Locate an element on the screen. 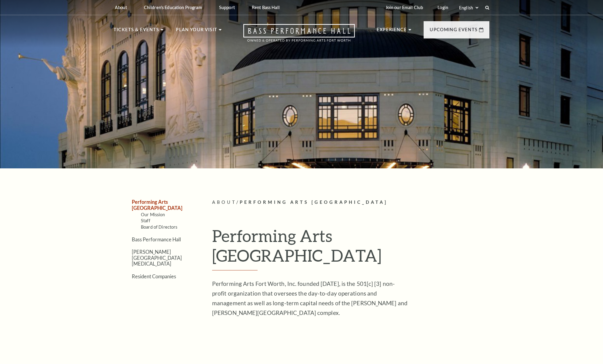  span: About is located at coordinates (224, 202).